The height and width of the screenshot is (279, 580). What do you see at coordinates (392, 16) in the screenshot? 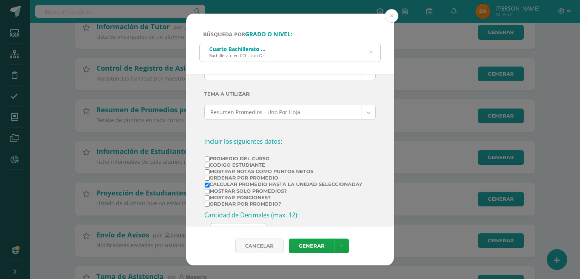
I see `button: Close (Esc)` at bounding box center [392, 16].